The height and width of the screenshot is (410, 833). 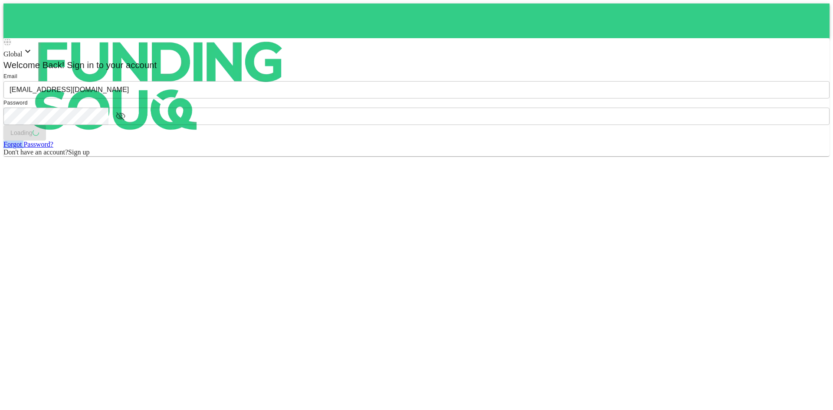 I want to click on span: Forgot Password?, so click(x=28, y=144).